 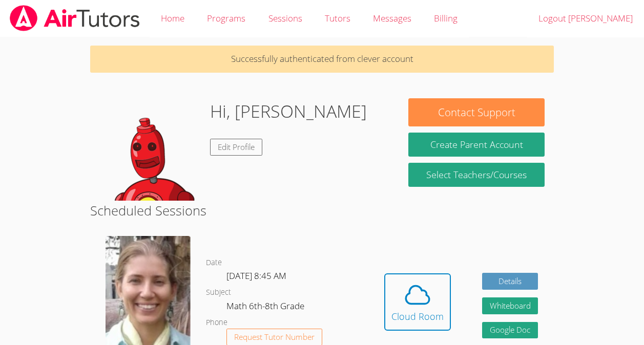 What do you see at coordinates (214, 262) in the screenshot?
I see `dt: Date` at bounding box center [214, 262].